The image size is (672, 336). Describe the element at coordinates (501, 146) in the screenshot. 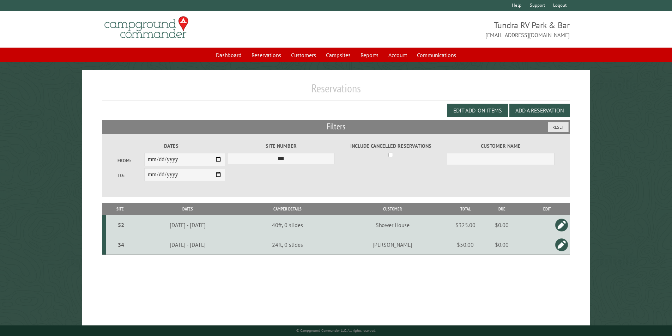

I see `label: Customer Name` at that location.